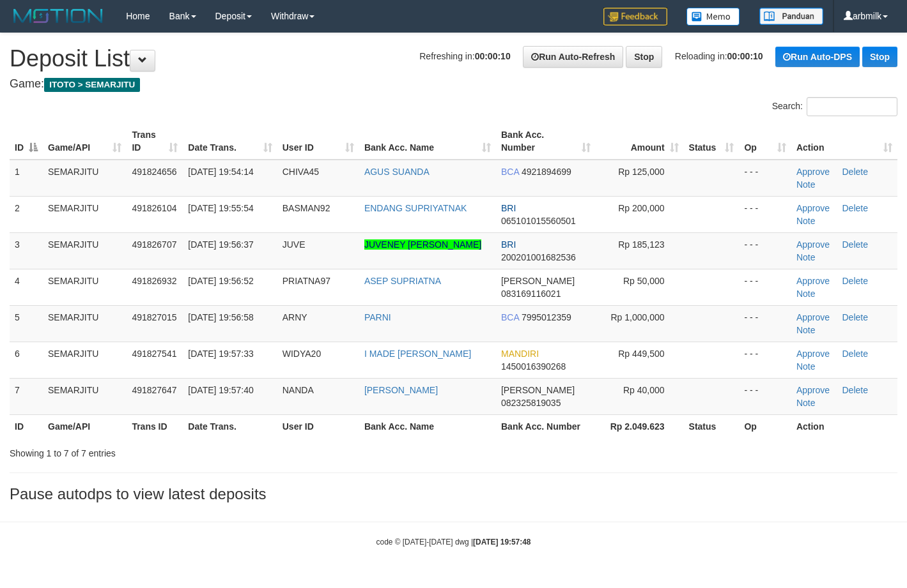 The width and height of the screenshot is (907, 588). What do you see at coordinates (58, 16) in the screenshot?
I see `img: MOTION_logo.png` at bounding box center [58, 16].